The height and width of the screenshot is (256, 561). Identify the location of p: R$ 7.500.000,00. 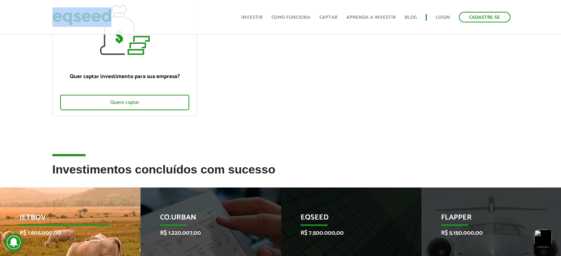
(346, 233).